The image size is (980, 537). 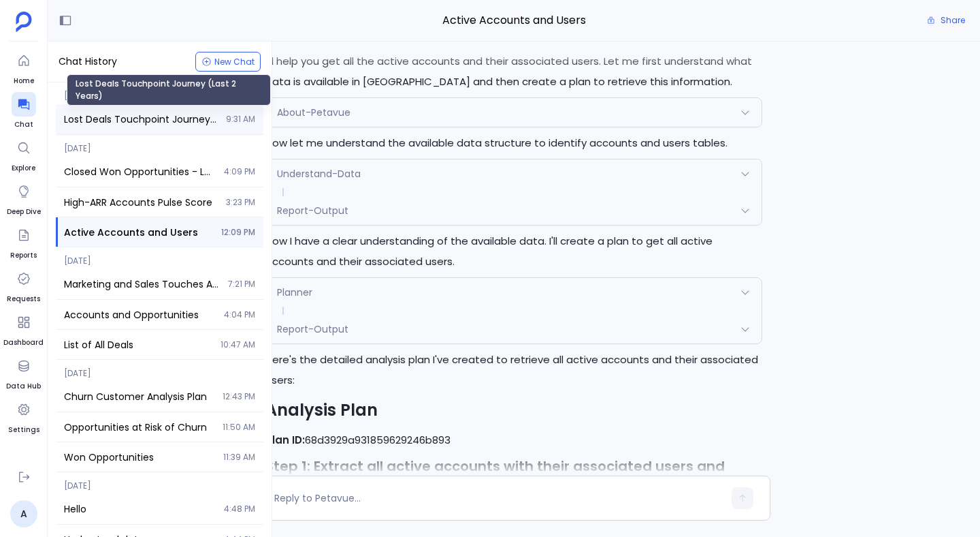 What do you see at coordinates (139, 397) in the screenshot?
I see `span: Churn Customer Analysis Plan` at bounding box center [139, 397].